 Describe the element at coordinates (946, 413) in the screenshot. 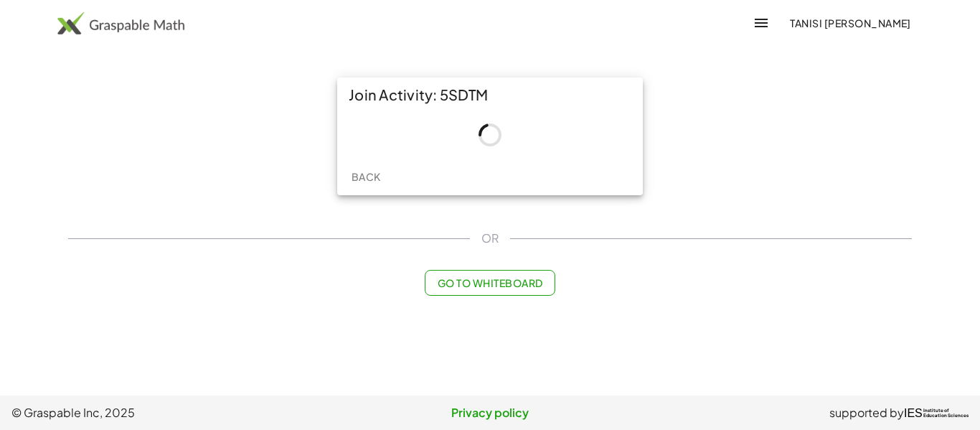

I see `span: Institute of Education Sciences` at that location.